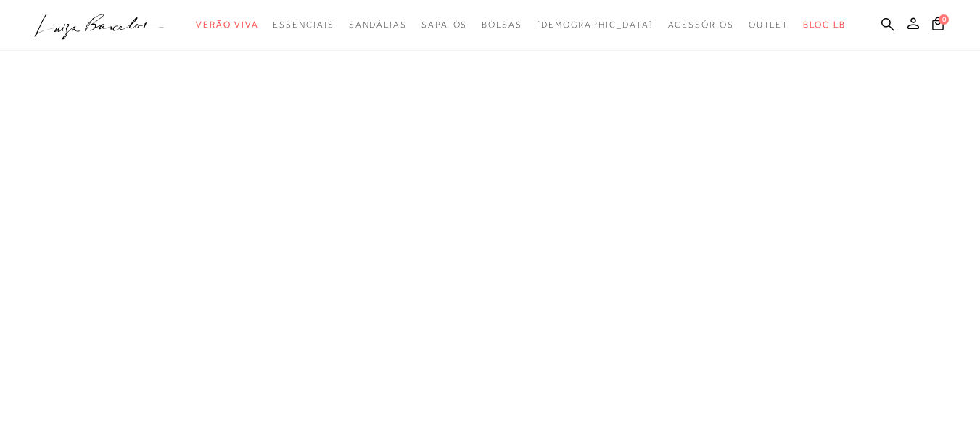 The height and width of the screenshot is (421, 980). What do you see at coordinates (595, 25) in the screenshot?
I see `a: noSubCategoriesText` at bounding box center [595, 25].